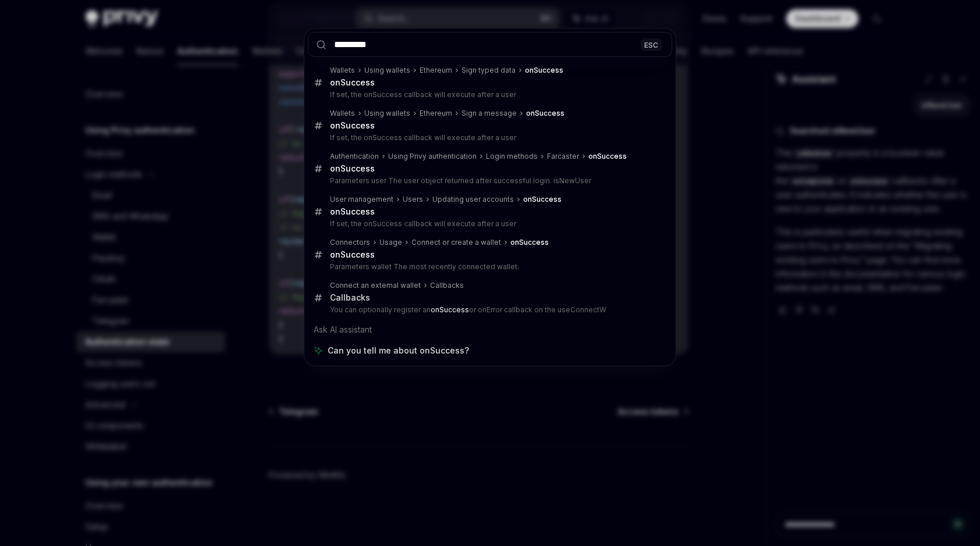 This screenshot has width=980, height=546. Describe the element at coordinates (456, 242) in the screenshot. I see `div: Connect or create a wallet` at that location.